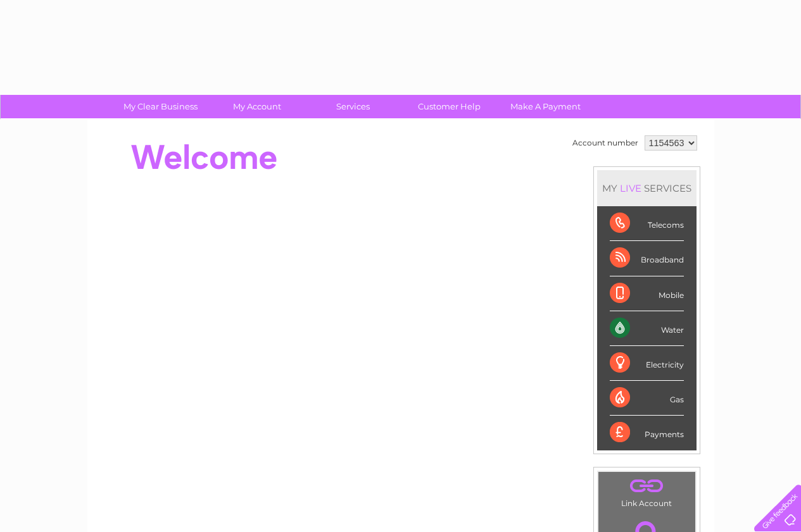 The width and height of the screenshot is (801, 532). What do you see at coordinates (646, 258) in the screenshot?
I see `div: Broadband` at bounding box center [646, 258].